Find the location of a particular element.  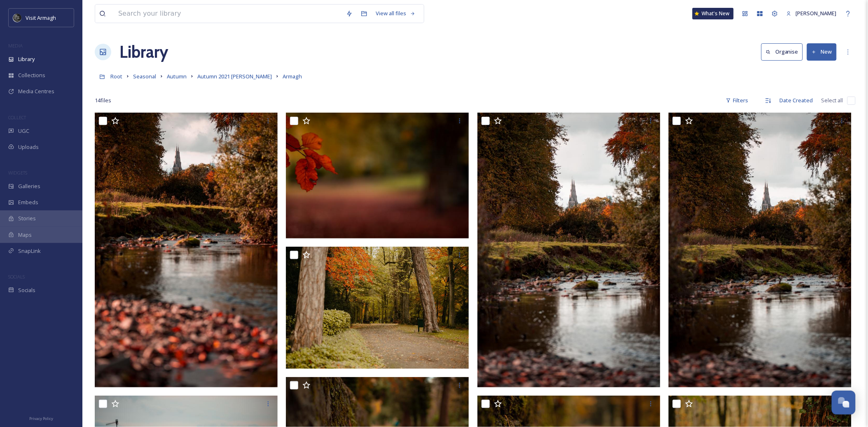

span: Library is located at coordinates (26, 59).